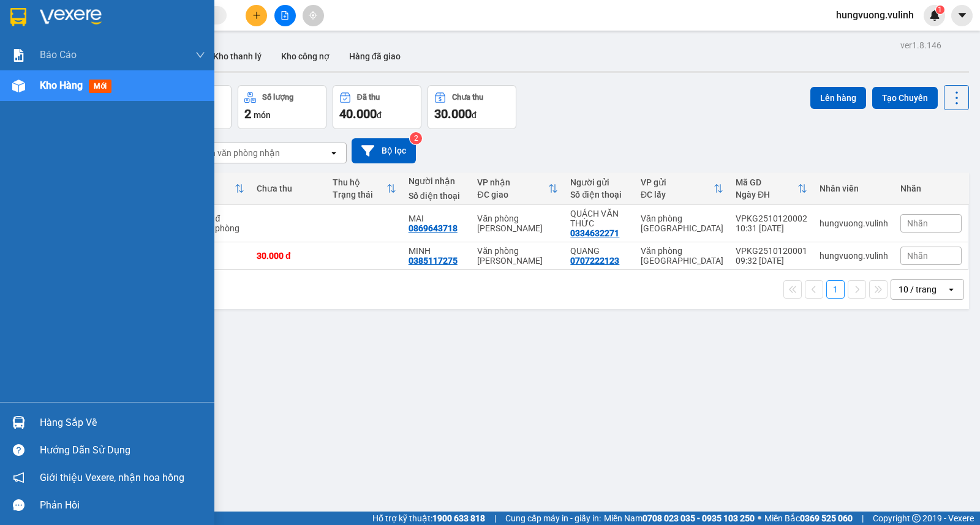 The height and width of the screenshot is (525, 980). Describe the element at coordinates (436, 218) in the screenshot. I see `div: MAI` at that location.